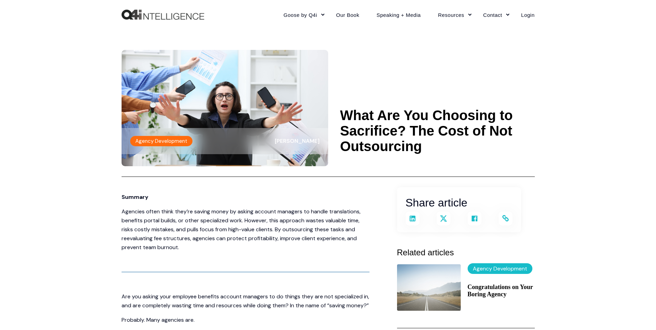 The height and width of the screenshot is (330, 656). Describe the element at coordinates (437, 131) in the screenshot. I see `h1: What Are You Choosing to Sacrifice? The Cost of Not Outsourcing` at that location.